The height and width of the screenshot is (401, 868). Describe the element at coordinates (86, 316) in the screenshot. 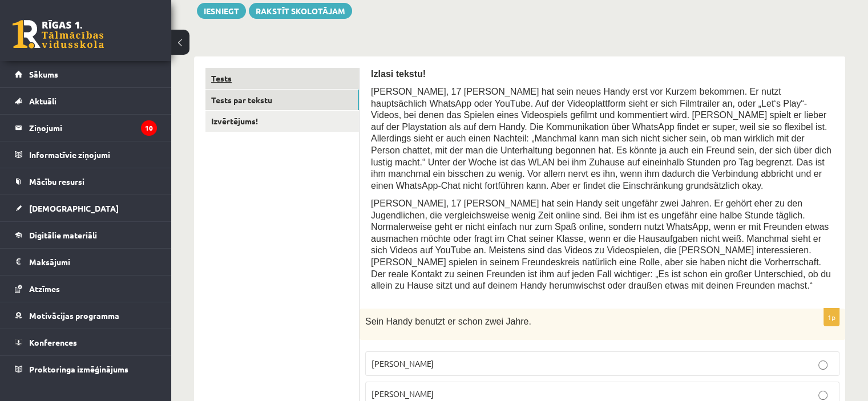

I see `a: Motivācijas programma` at that location.